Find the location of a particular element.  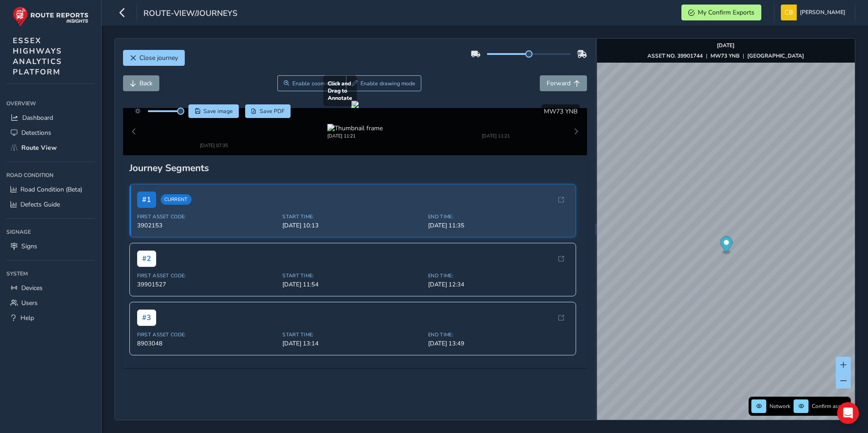

span: Dashboard is located at coordinates (38, 118).